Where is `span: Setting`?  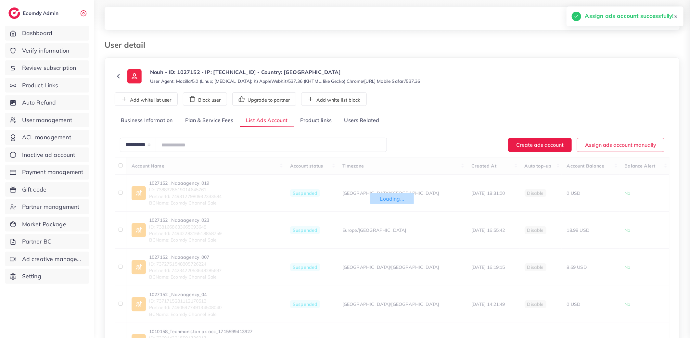
span: Setting is located at coordinates (32, 277).